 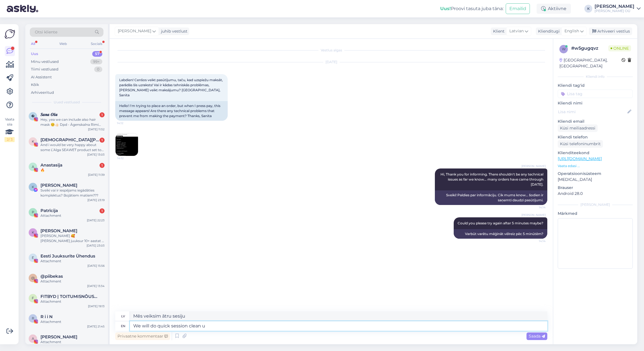 What do you see at coordinates (595, 122) in the screenshot?
I see `p: Kliendi email` at bounding box center [595, 122].